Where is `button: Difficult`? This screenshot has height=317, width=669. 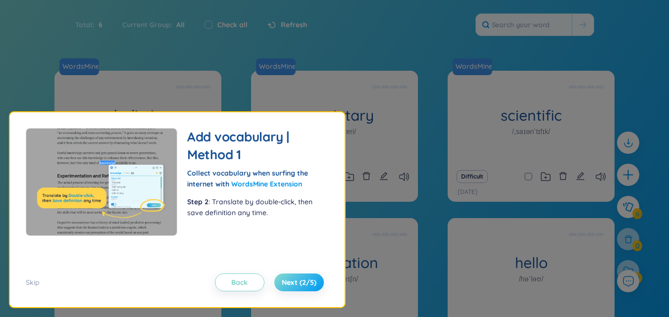 button: Difficult is located at coordinates (472, 177).